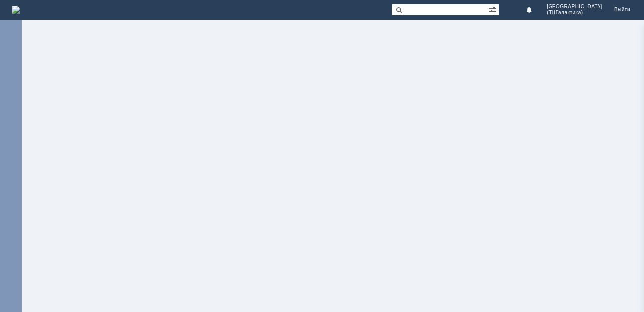  What do you see at coordinates (493, 9) in the screenshot?
I see `span: Расширенный поиск` at bounding box center [493, 9].